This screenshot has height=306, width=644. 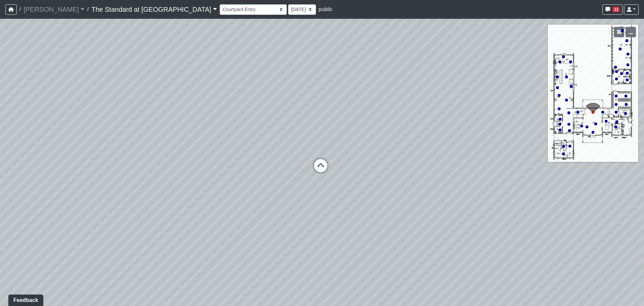 What do you see at coordinates (325, 9) in the screenshot?
I see `span: public` at bounding box center [325, 9].